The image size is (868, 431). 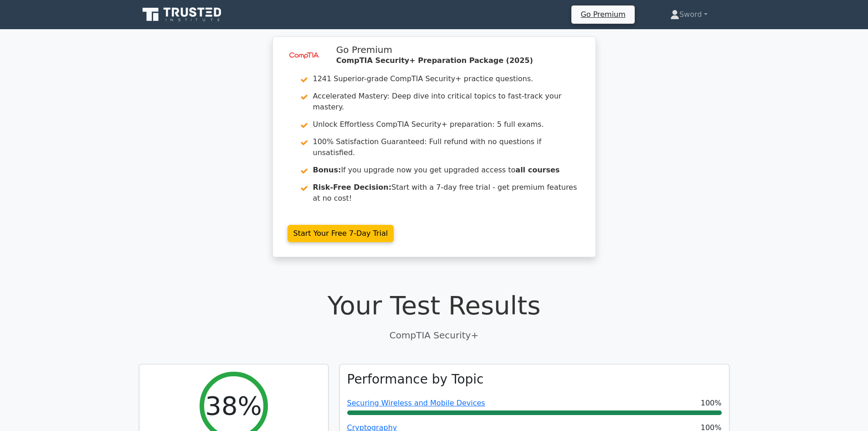 I want to click on p: CompTIA Security+, so click(x=434, y=335).